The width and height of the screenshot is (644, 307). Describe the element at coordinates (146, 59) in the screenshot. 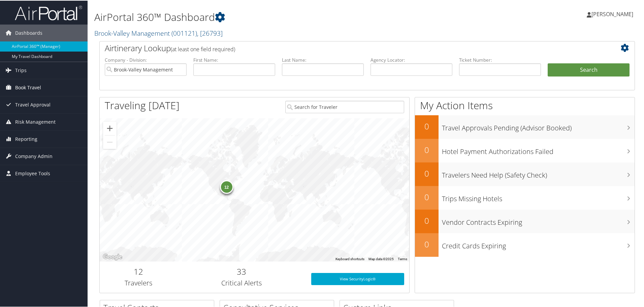

I see `label: Company - Division:` at that location.